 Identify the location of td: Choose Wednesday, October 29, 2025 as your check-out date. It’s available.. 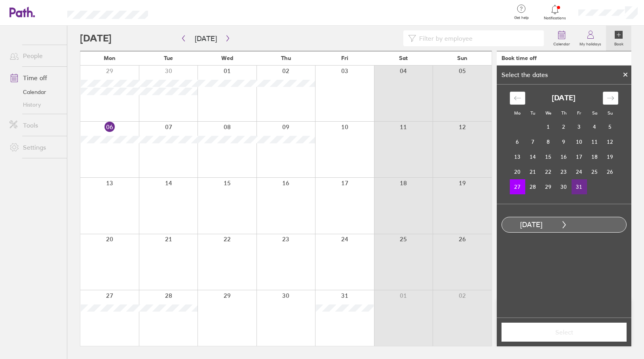
(548, 187).